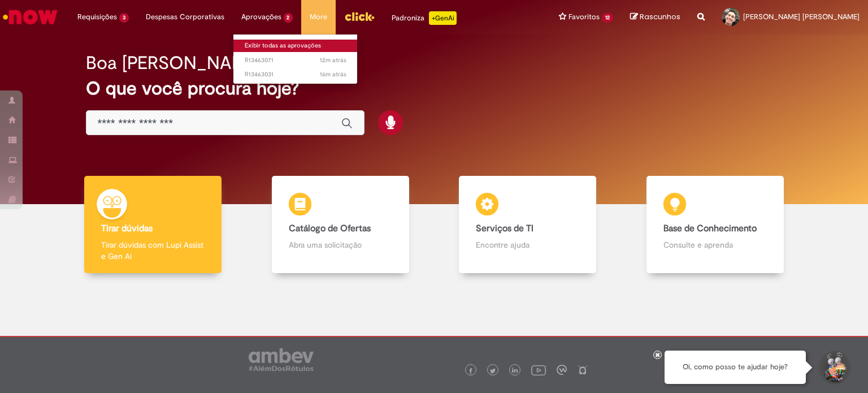 The width and height of the screenshot is (868, 393). Describe the element at coordinates (504, 228) in the screenshot. I see `b: Serviços de TI` at that location.